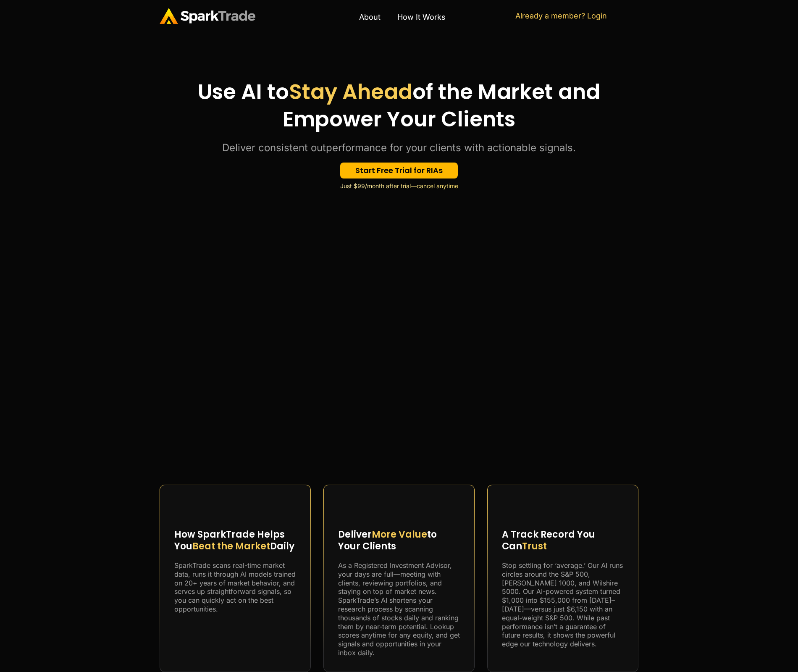  Describe the element at coordinates (563, 540) in the screenshot. I see `h3: A Track Record You Can` at that location.